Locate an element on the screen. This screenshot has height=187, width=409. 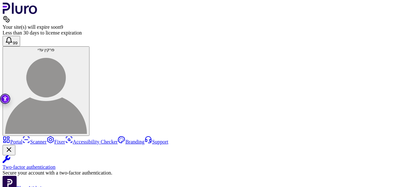
a: Two-factor authentication is located at coordinates (205, 163).